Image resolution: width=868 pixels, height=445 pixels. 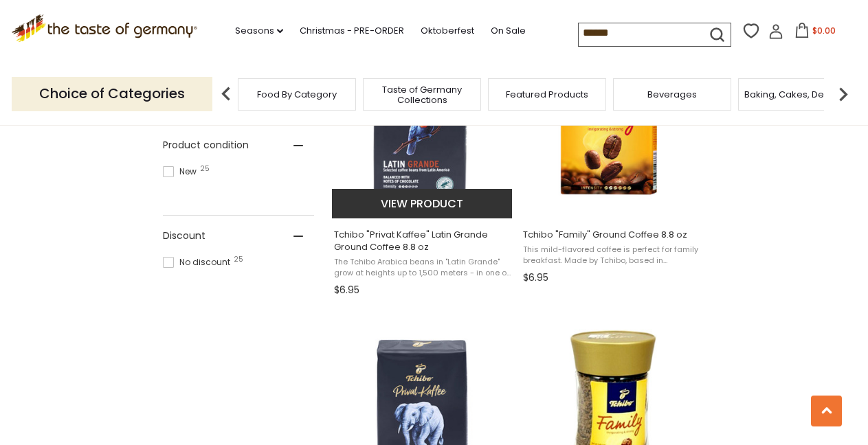 What do you see at coordinates (611, 254) in the screenshot?
I see `span: This mild-flavored coffee is perfect for family breakfast. Made by Tchibo, based in [GEOGRAPHIC_D...` at bounding box center [611, 254].